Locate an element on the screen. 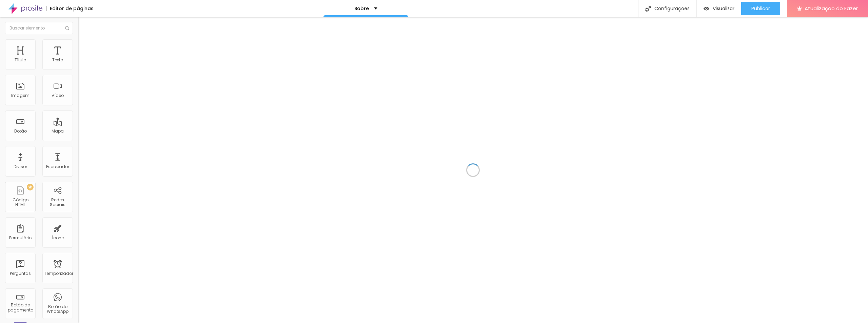  button: Publicar is located at coordinates (761, 8).